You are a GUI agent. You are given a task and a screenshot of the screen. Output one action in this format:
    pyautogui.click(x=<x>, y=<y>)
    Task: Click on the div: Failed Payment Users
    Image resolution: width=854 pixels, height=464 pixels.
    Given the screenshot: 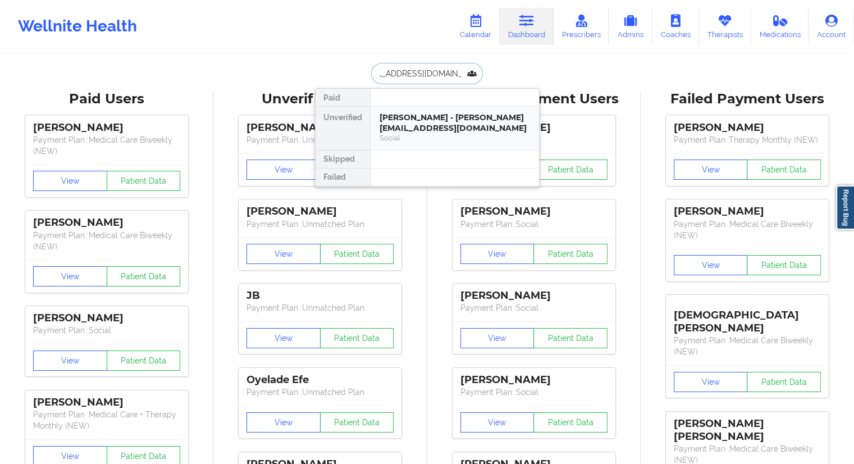 What is the action you would take?
    pyautogui.click(x=747, y=99)
    